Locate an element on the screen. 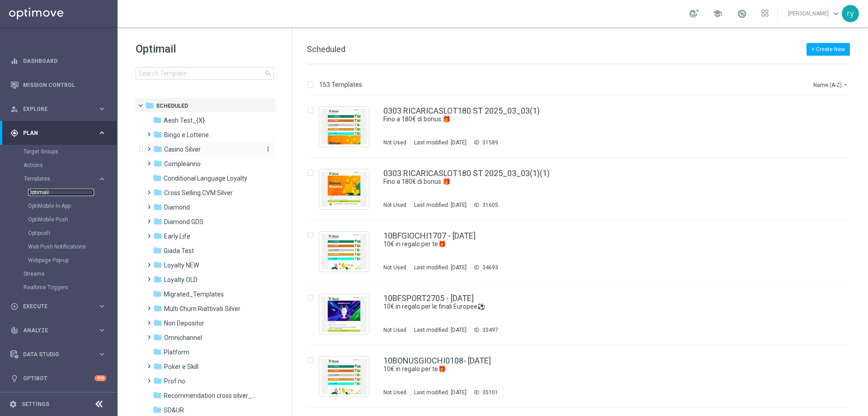 The image size is (868, 416). i: lightbulb is located at coordinates (14, 378).